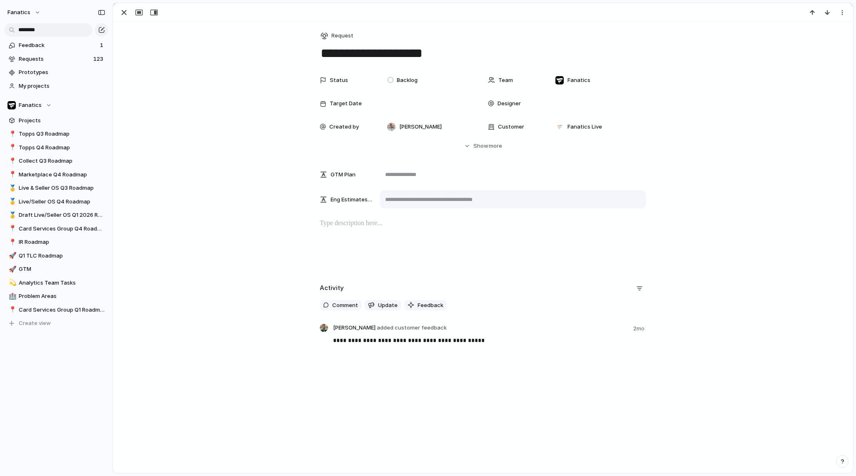  Describe the element at coordinates (56, 59) in the screenshot. I see `a: Requests123` at that location.